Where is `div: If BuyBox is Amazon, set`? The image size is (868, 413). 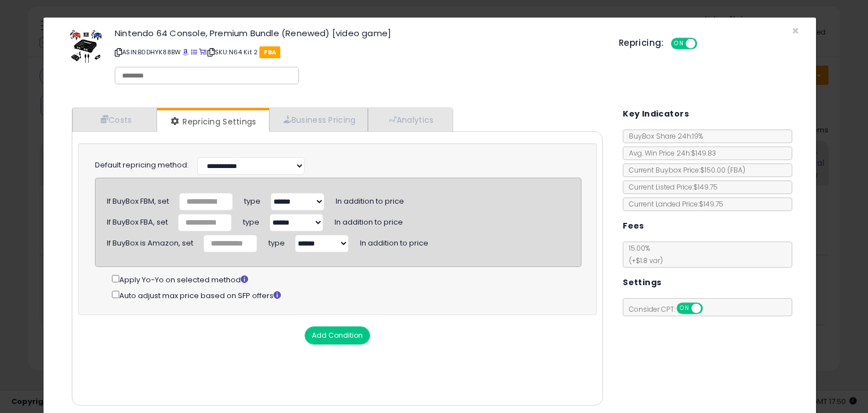 div: If BuyBox is Amazon, set is located at coordinates (150, 241).